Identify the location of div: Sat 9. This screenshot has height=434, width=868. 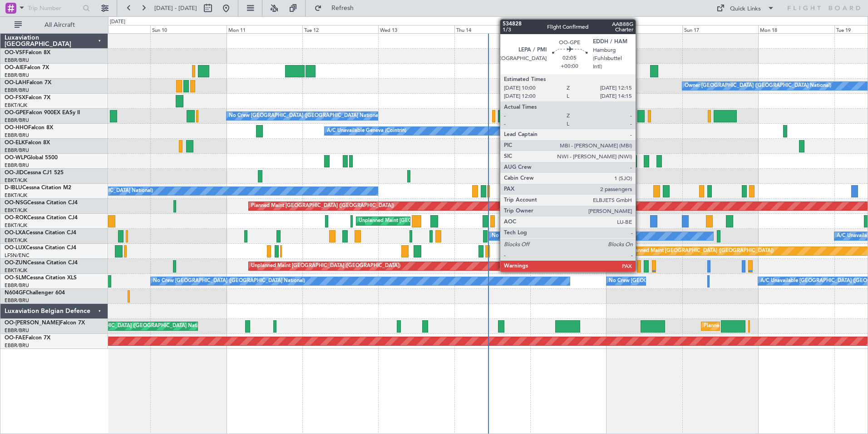
(112, 29).